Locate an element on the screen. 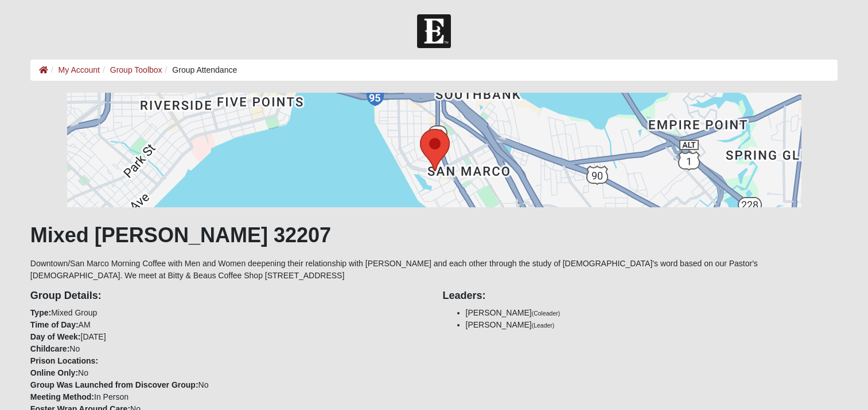 The width and height of the screenshot is (868, 410). img: Church of Eleven22 Logo is located at coordinates (434, 31).